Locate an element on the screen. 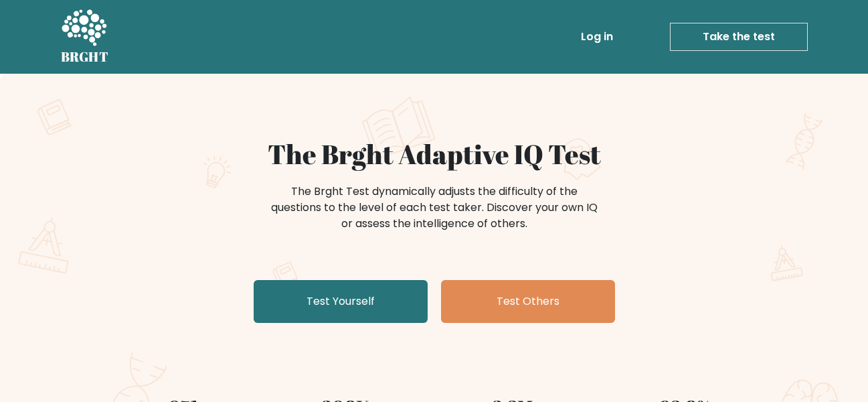  a: Test Yourself is located at coordinates (341, 302).